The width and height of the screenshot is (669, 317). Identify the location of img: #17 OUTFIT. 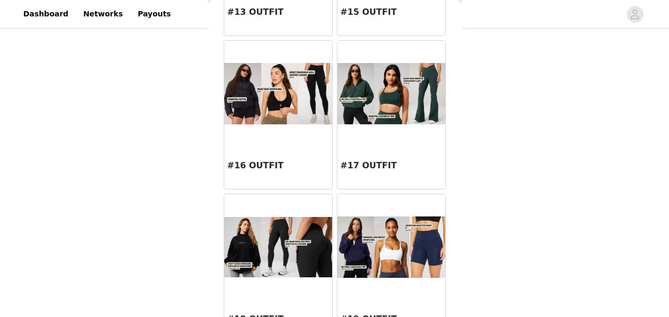
(391, 93).